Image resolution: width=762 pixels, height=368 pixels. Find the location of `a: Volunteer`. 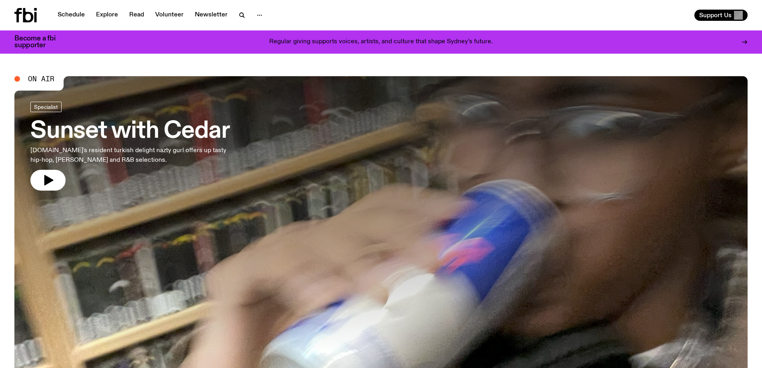

a: Volunteer is located at coordinates (169, 15).